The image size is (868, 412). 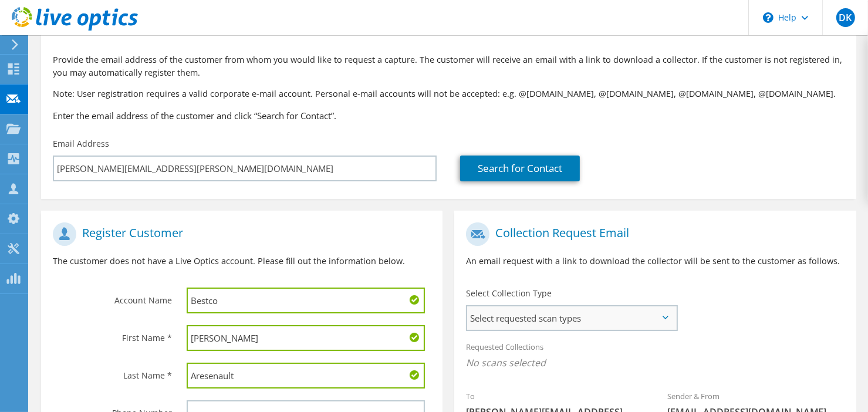 I want to click on a: Search for Contact, so click(x=520, y=169).